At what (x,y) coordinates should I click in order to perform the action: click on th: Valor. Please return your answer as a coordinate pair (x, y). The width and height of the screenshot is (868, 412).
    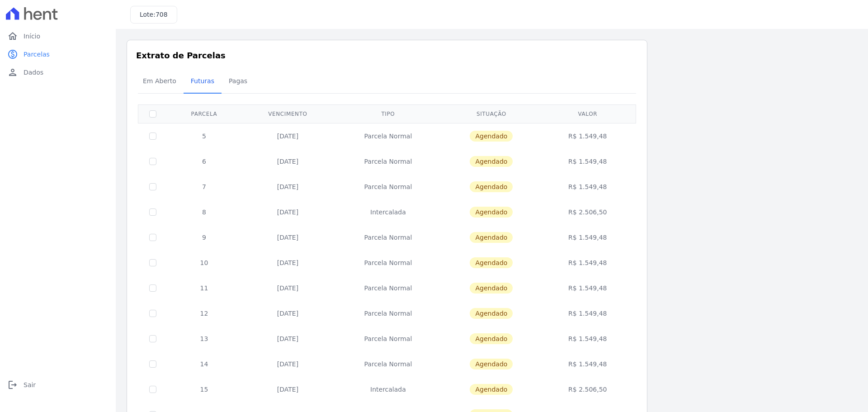
    Looking at the image, I should click on (588, 114).